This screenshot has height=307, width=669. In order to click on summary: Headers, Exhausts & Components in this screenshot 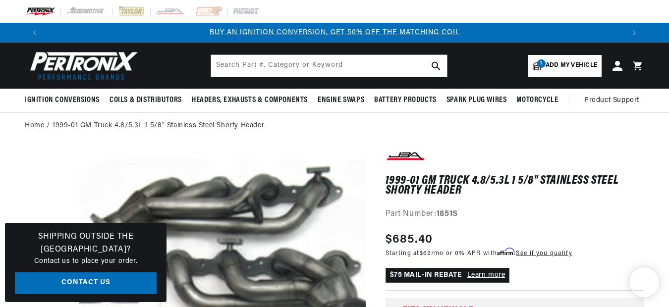, I will do `click(250, 100)`.